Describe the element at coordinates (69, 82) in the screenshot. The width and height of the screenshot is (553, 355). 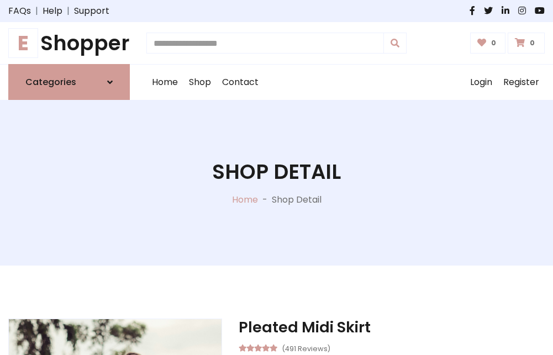
I see `a: Categories` at that location.